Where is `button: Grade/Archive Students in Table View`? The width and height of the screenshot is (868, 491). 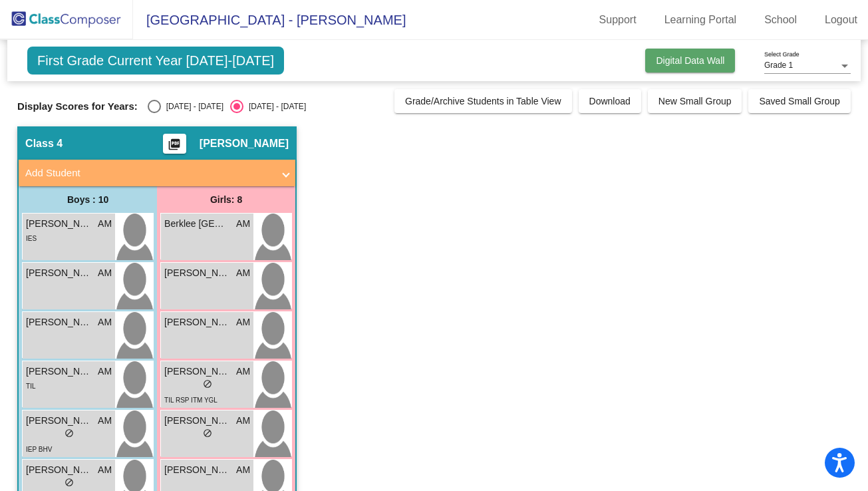
button: Grade/Archive Students in Table View is located at coordinates (482, 101).